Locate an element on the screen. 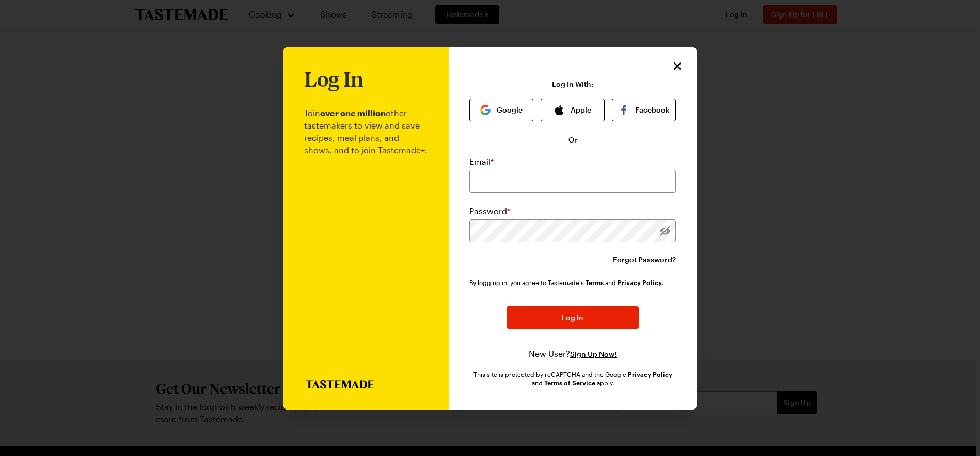  p: Join other tastemakers to view and save recipes, meal plans, and shows, and to join Tastemade+. is located at coordinates (366, 235).